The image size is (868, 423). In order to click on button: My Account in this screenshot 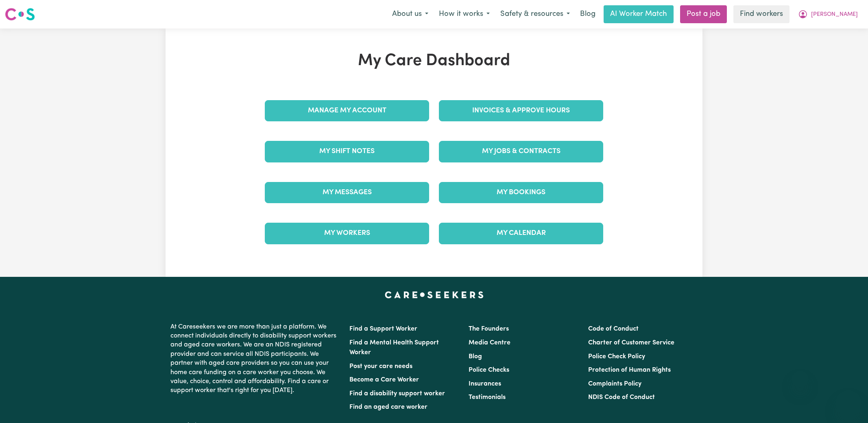, I will do `click(828, 14)`.